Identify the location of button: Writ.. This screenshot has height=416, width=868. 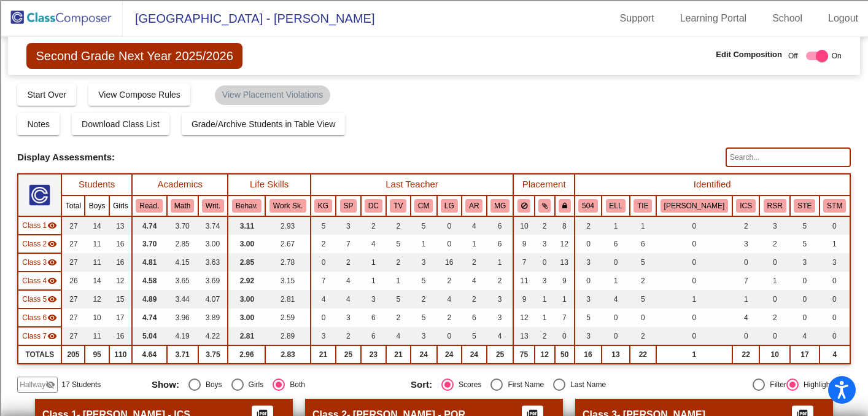
(213, 206).